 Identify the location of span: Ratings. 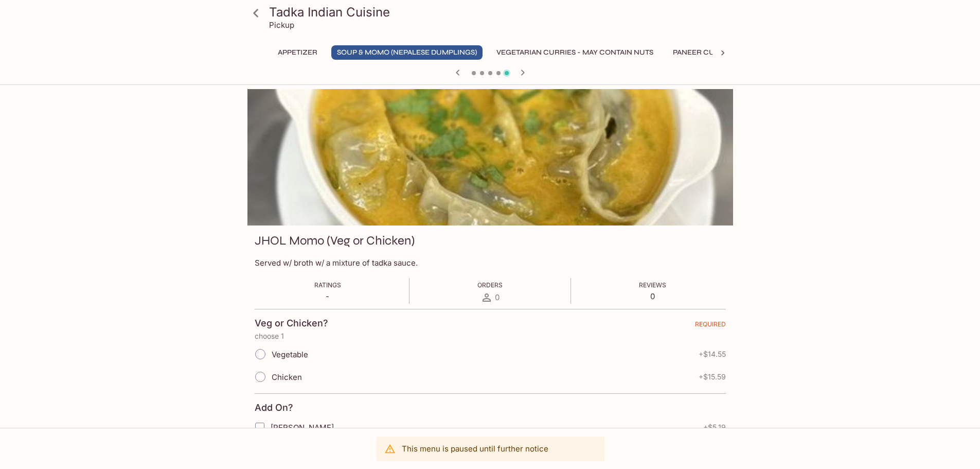
(328, 284).